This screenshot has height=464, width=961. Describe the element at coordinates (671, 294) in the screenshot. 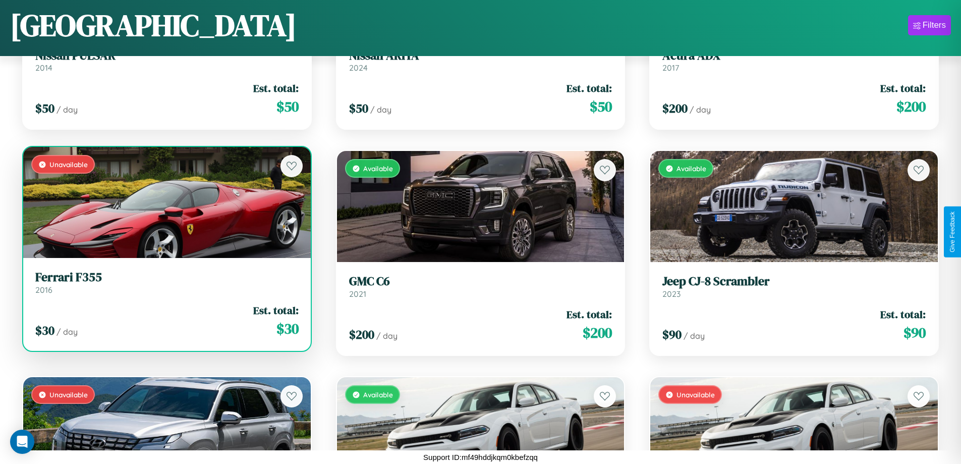

I see `span: 2023` at that location.